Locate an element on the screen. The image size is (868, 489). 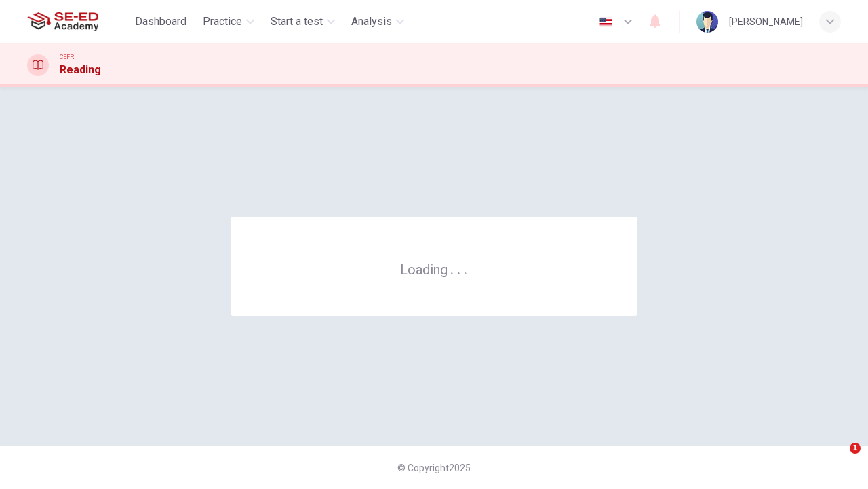
span: Dashboard is located at coordinates (160, 22).